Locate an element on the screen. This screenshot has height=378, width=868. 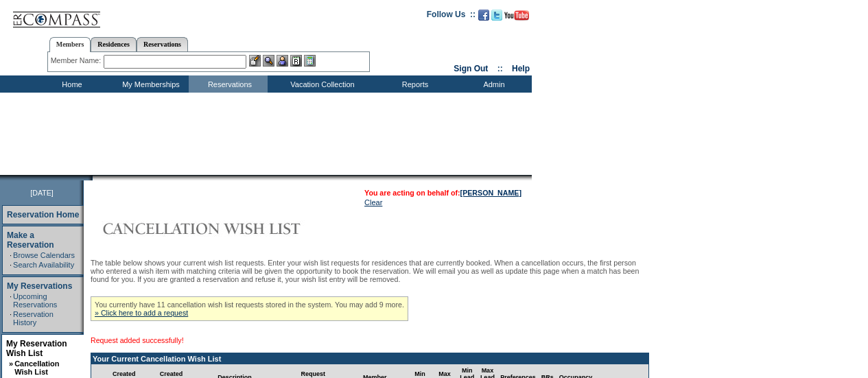
img: promoShadowLeftCorner.gif is located at coordinates (90, 178).